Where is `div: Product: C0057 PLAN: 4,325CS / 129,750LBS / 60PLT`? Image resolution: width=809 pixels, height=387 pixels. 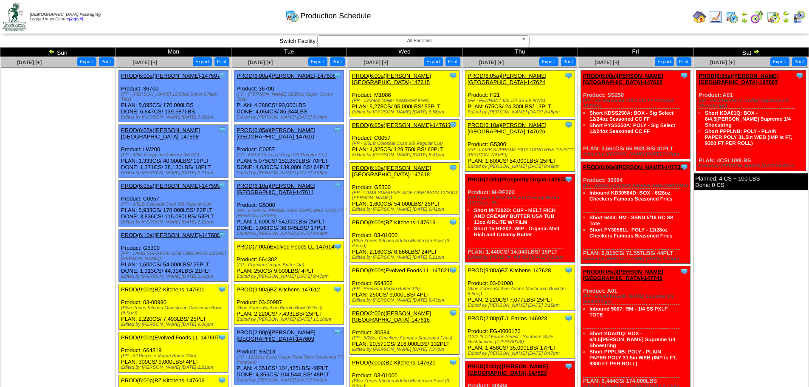 div: Product: C0057 PLAN: 4,325CS / 129,750LBS / 60PLT is located at coordinates (405, 140).